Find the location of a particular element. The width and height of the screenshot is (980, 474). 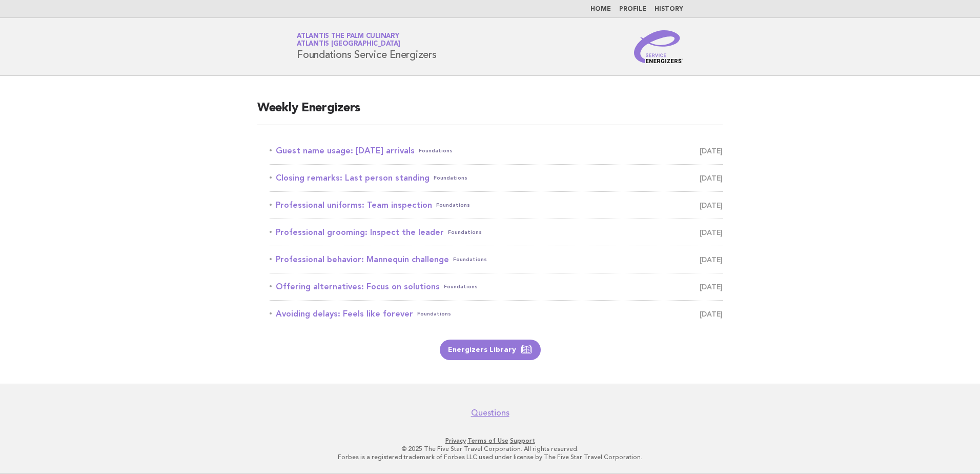

a: Energizers Library is located at coordinates (490, 350).